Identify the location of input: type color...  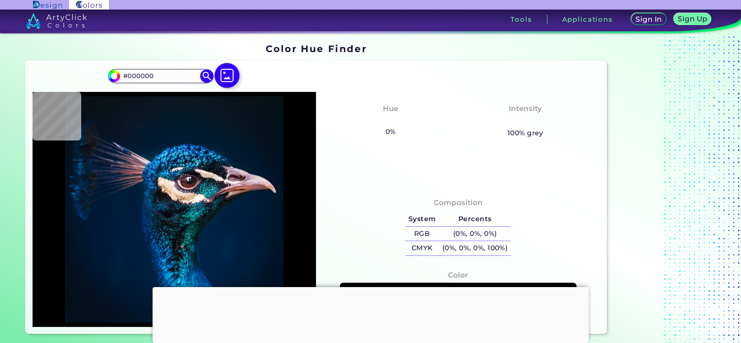
(161, 76).